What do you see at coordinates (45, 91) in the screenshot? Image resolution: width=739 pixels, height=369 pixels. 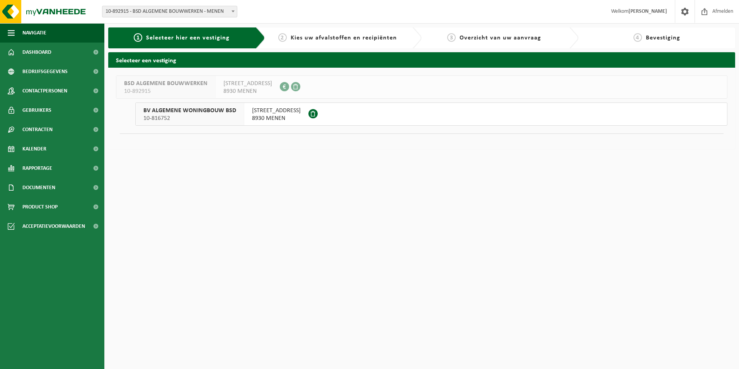 I see `span: Contactpersonen` at bounding box center [45, 91].